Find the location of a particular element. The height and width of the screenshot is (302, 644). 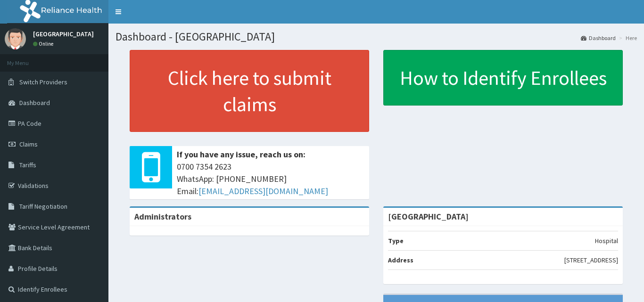

b: Type is located at coordinates (396, 241).